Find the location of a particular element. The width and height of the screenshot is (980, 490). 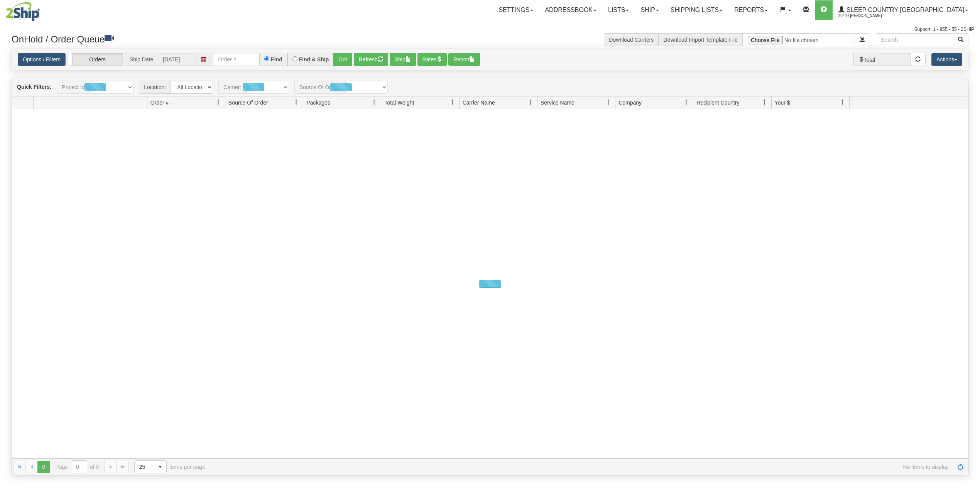

span: Service Name is located at coordinates (557, 102).